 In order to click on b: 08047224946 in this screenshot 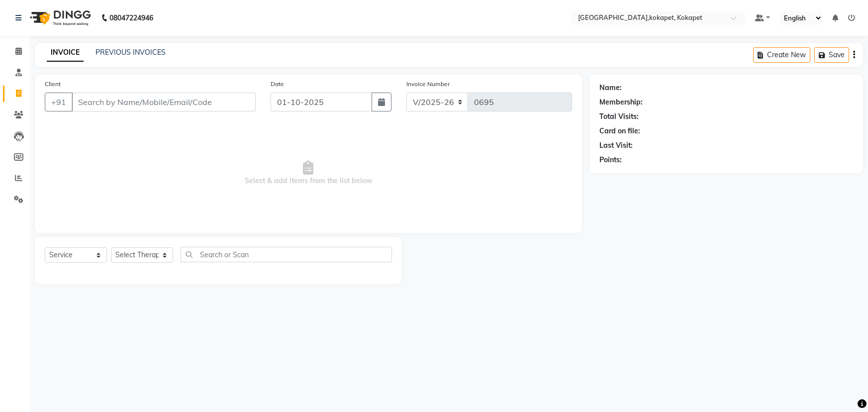, I will do `click(132, 18)`.